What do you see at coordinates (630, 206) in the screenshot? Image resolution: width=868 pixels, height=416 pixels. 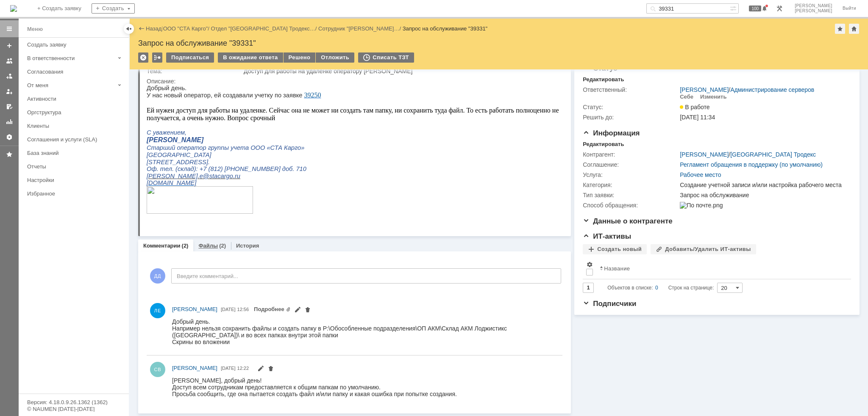 I see `div: Способ обращения:` at bounding box center [630, 206].